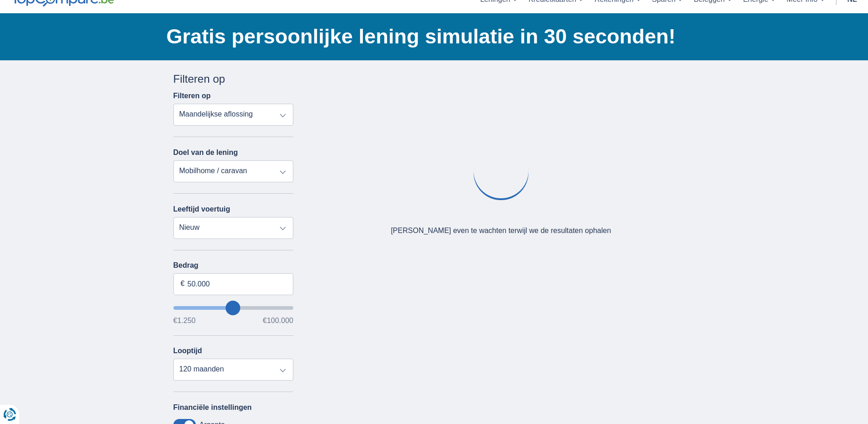 The width and height of the screenshot is (868, 424). Describe the element at coordinates (185, 321) in the screenshot. I see `span: €1.250` at that location.